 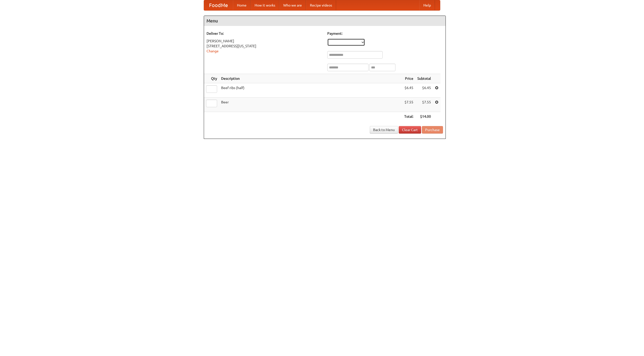 What do you see at coordinates (409, 79) in the screenshot?
I see `th: Price` at bounding box center [409, 79].